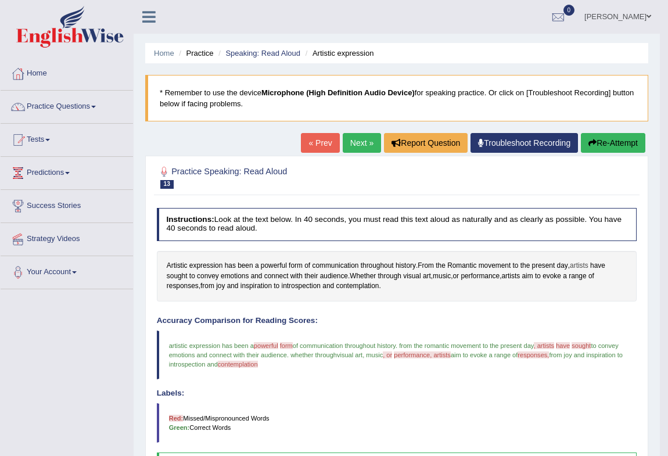  Describe the element at coordinates (67, 204) in the screenshot. I see `a: Success Stories` at that location.